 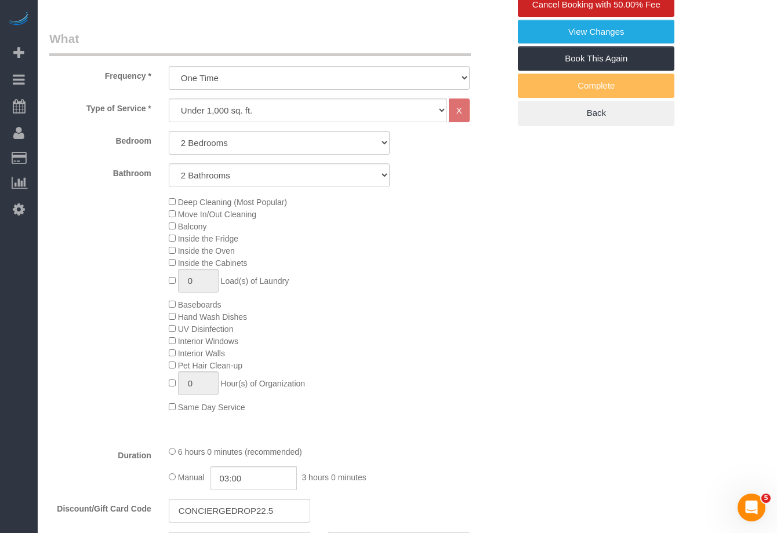 I want to click on span: UV Disinfection, so click(x=206, y=329).